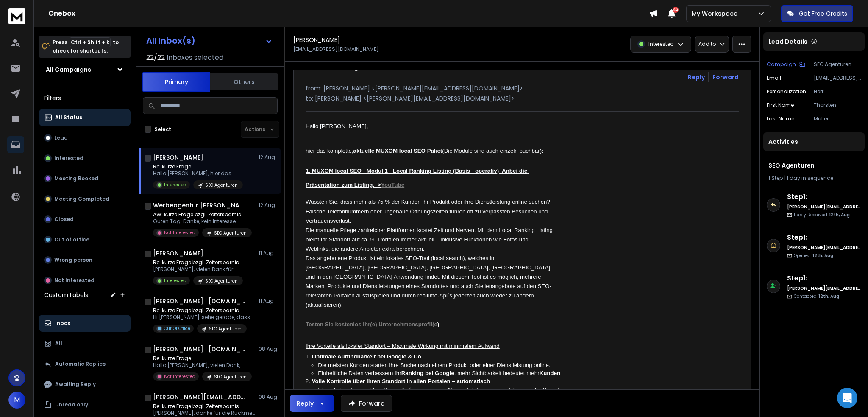 The height and width of the screenshot is (417, 868). Describe the element at coordinates (786, 64) in the screenshot. I see `button: Campaign` at that location.